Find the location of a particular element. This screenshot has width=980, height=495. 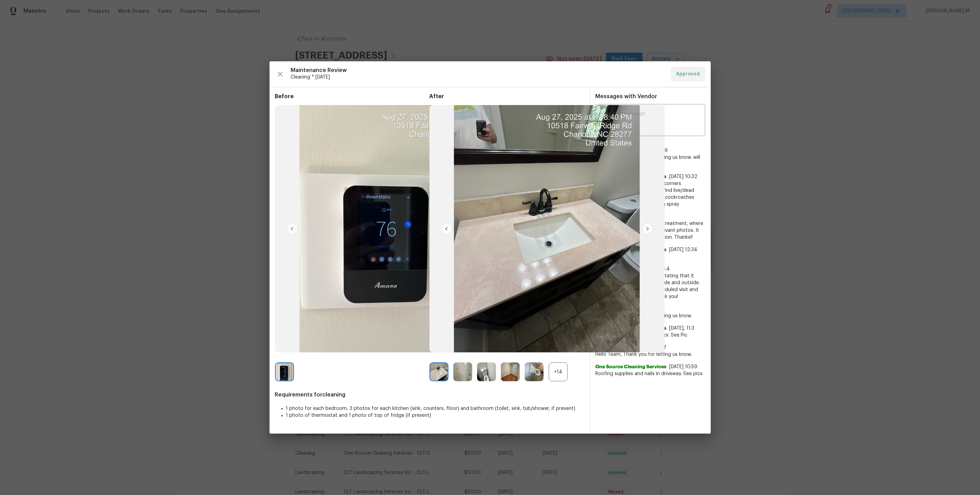

span: Hello Team, Thank you for letting us know. is located at coordinates (650, 354).